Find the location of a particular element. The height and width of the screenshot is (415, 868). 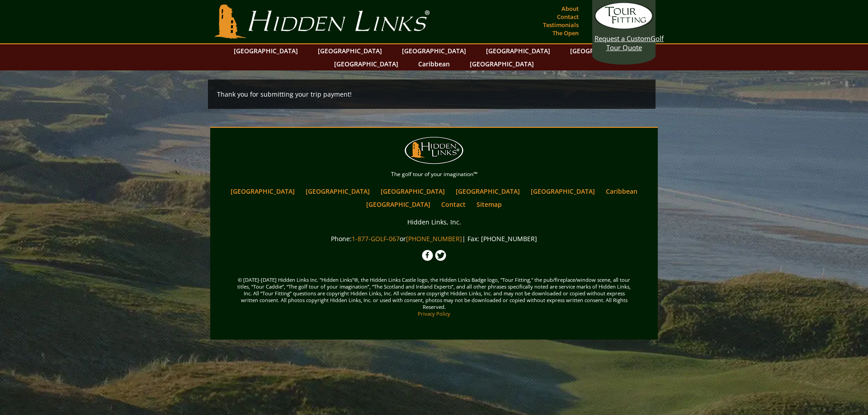

a: The Open is located at coordinates (565, 33).